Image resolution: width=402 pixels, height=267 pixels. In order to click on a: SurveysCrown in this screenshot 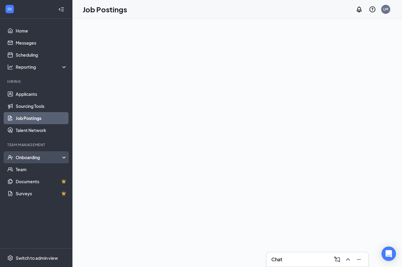, I will do `click(41, 194)`.